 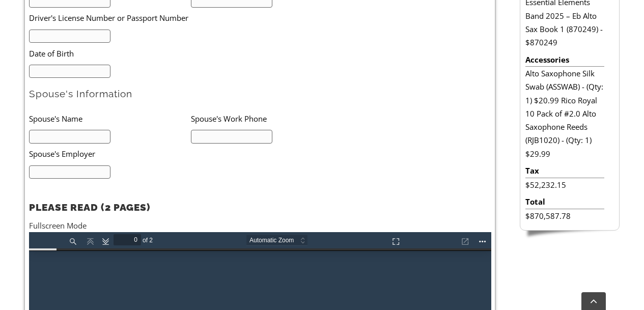 What do you see at coordinates (254, 8) in the screenshot?
I see `select: Zoom` at bounding box center [254, 8].